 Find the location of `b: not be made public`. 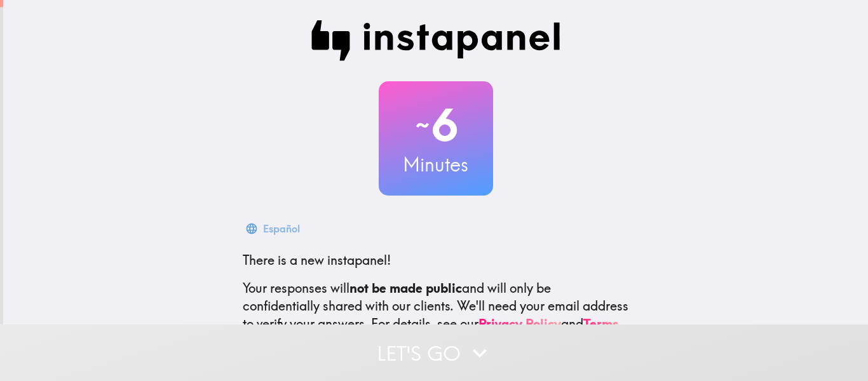

b: not be made public is located at coordinates (405, 288).